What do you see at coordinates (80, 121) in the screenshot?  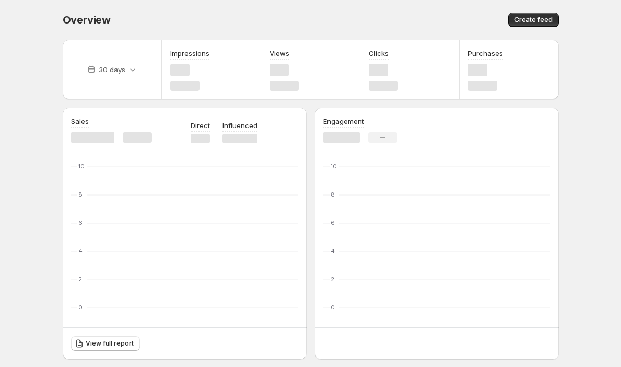 I see `h3: Sales` at bounding box center [80, 121].